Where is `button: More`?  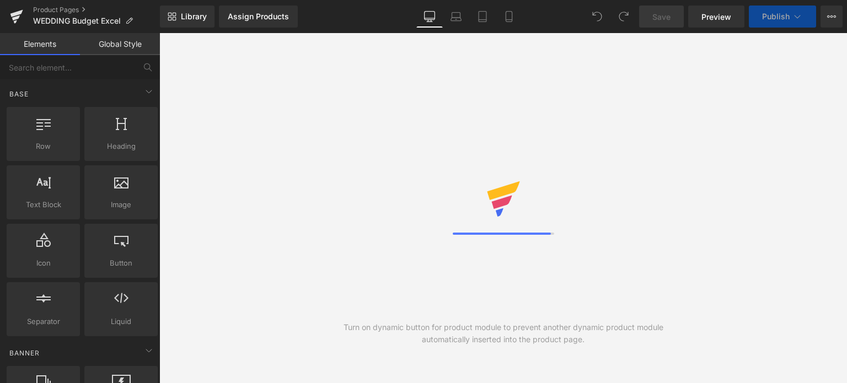 button: More is located at coordinates (832, 17).